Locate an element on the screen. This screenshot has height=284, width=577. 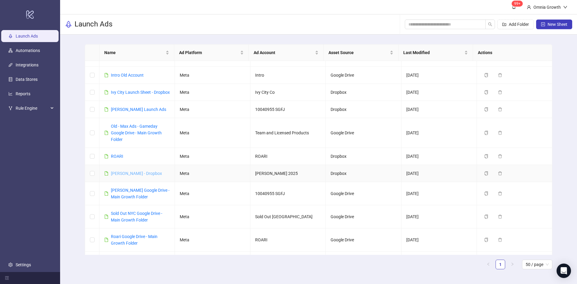
span: Name is located at coordinates (134, 53).